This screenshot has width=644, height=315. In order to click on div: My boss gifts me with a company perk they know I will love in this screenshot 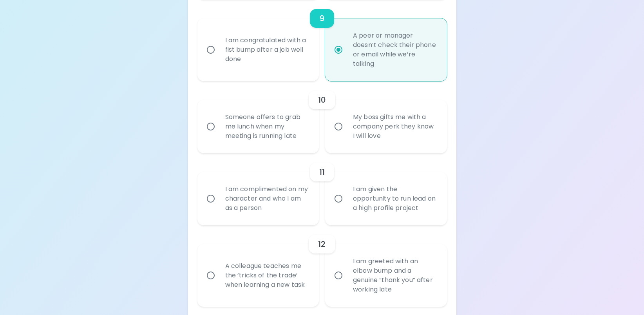, I will do `click(395, 127)`.